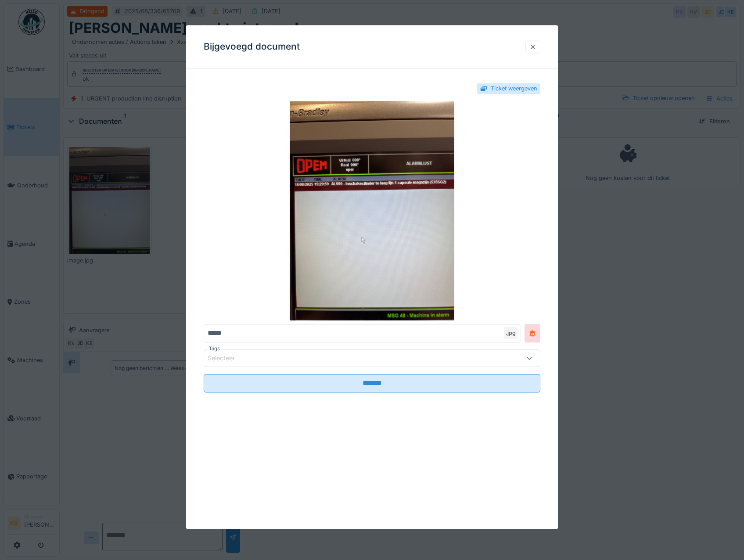 This screenshot has width=744, height=560. What do you see at coordinates (514, 88) in the screenshot?
I see `div: Ticket weergeven` at bounding box center [514, 88].